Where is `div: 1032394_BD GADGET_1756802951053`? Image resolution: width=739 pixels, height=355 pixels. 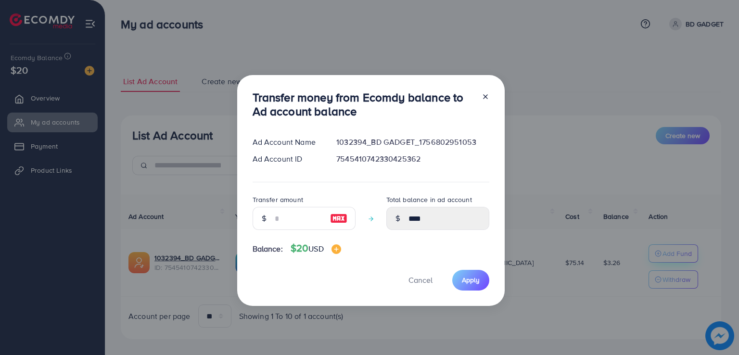
div: 1032394_BD GADGET_1756802951053 is located at coordinates (412, 142).